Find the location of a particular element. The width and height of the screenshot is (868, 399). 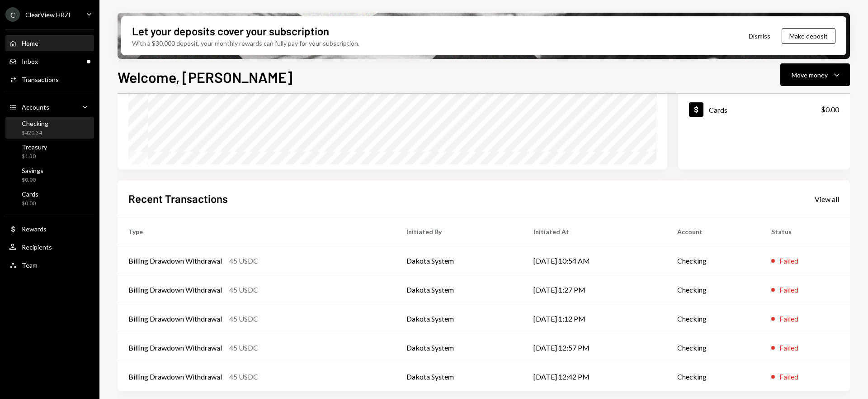

div: Transactions is located at coordinates (40, 79).